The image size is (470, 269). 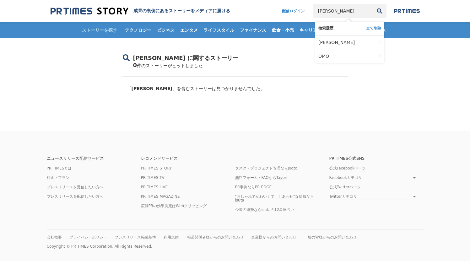 I want to click on a: 今週の運勢ならisutaの12星座占い, so click(x=265, y=210).